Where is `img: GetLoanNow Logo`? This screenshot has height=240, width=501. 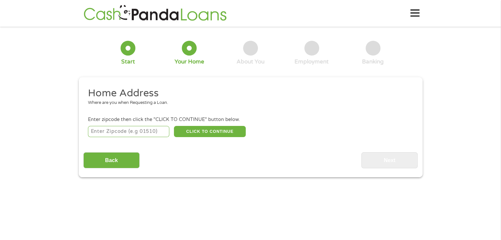 img: GetLoanNow Logo is located at coordinates (155, 13).